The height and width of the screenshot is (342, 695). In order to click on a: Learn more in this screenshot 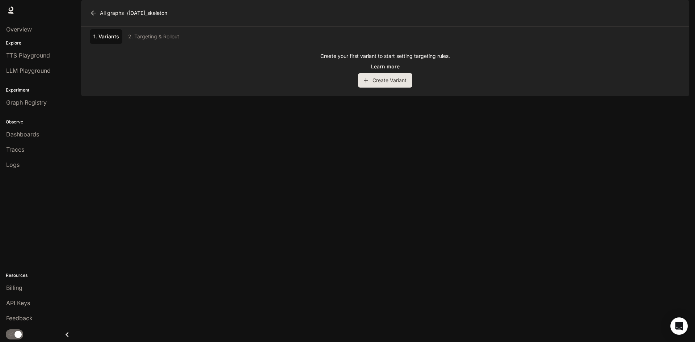, I will do `click(385, 66)`.